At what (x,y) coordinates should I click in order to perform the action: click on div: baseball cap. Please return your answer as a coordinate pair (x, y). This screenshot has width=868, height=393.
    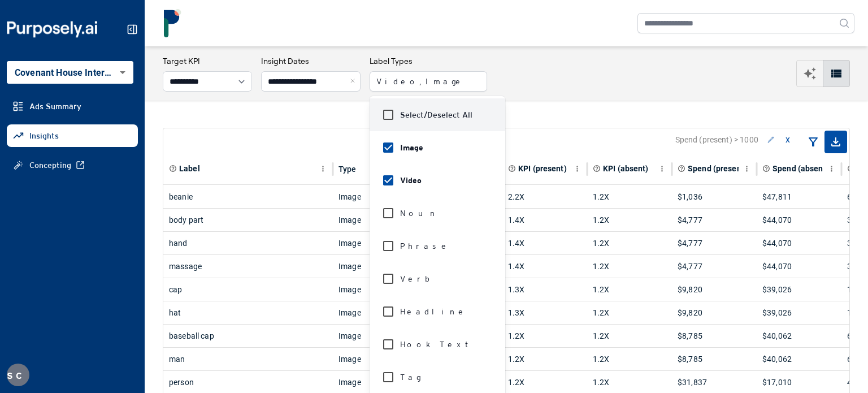
    Looking at the image, I should click on (248, 336).